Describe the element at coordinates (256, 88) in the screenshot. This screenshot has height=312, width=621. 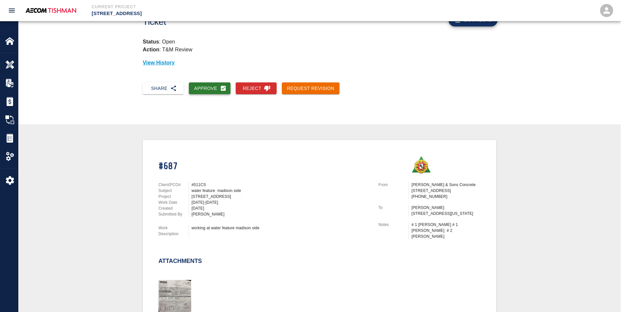
I see `button: Reject` at that location.